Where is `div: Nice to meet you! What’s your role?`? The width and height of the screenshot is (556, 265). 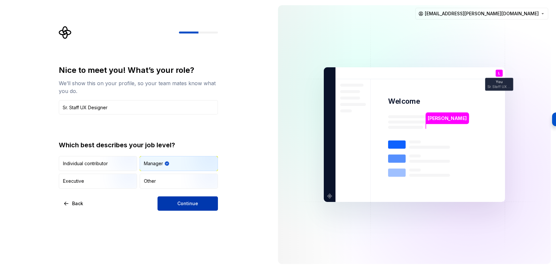
div: Nice to meet you! What’s your role? is located at coordinates (138, 70).